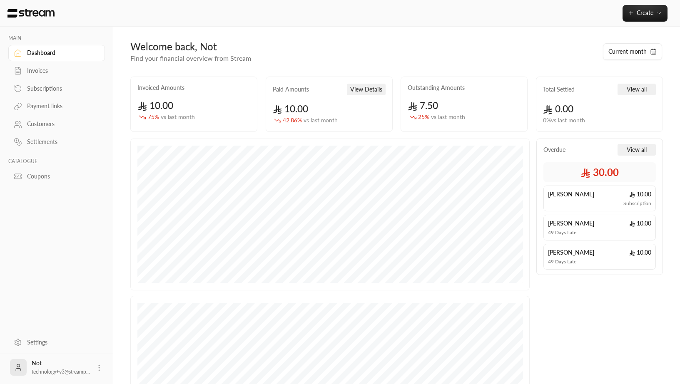  Describe the element at coordinates (57, 342) in the screenshot. I see `a: Settings` at that location.